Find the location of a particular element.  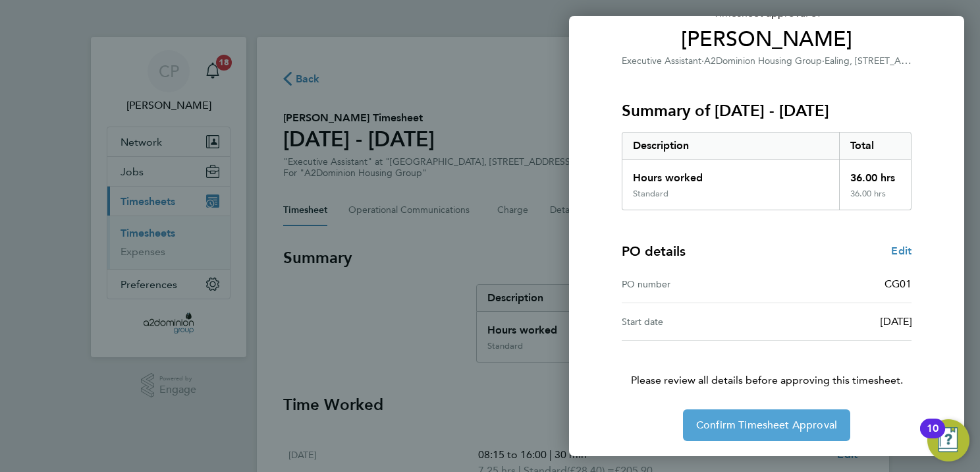

div: PO number is located at coordinates (694, 284).